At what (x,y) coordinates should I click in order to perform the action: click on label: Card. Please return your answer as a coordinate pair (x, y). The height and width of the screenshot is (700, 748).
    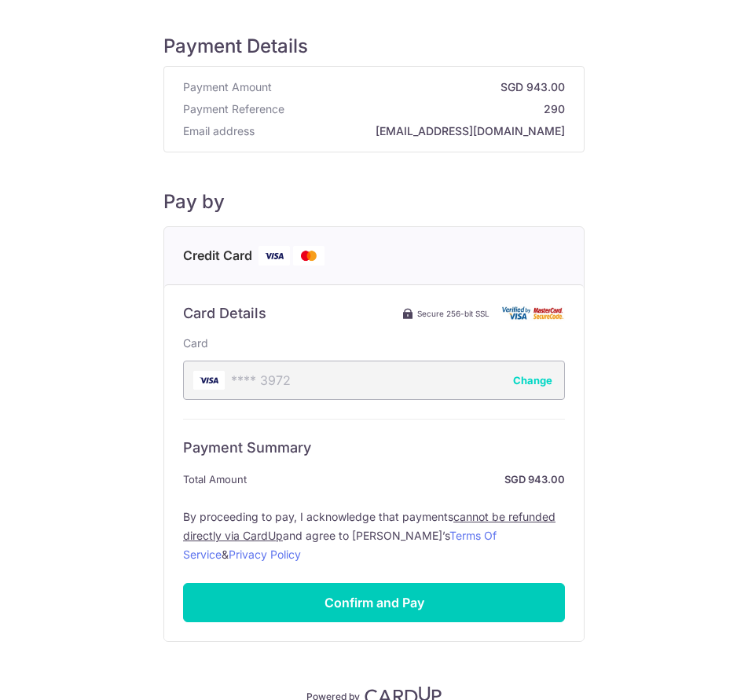
    Looking at the image, I should click on (196, 344).